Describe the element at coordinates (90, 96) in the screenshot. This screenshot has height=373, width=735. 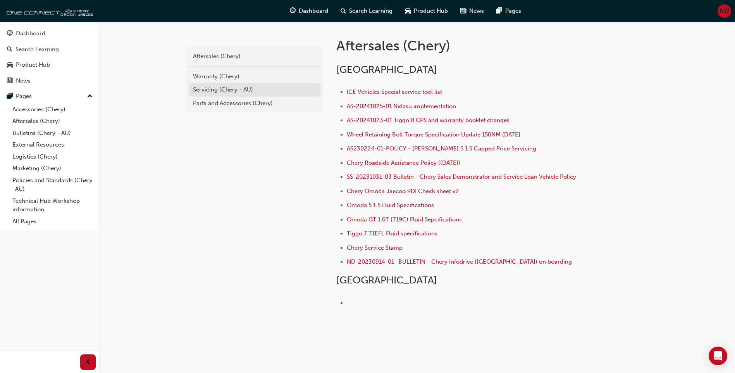
I see `span: up-icon` at that location.